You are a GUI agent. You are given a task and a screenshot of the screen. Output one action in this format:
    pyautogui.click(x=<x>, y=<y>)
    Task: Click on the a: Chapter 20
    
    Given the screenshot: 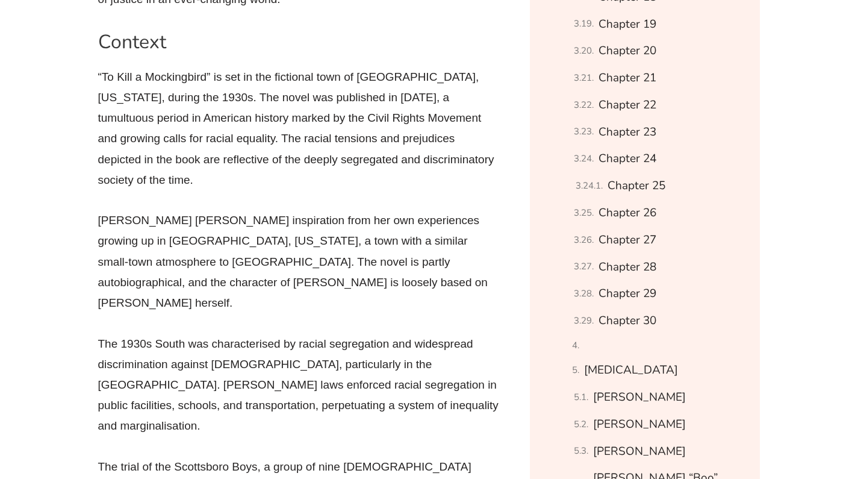 What is the action you would take?
    pyautogui.click(x=627, y=51)
    